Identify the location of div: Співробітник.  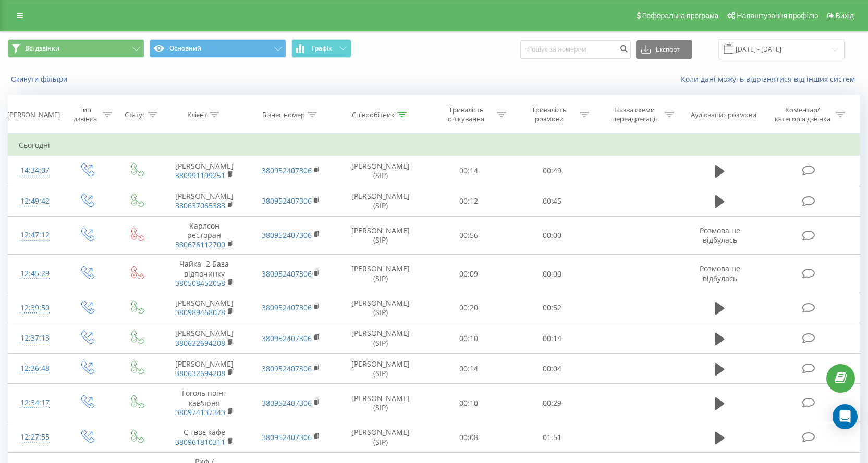
(373, 115).